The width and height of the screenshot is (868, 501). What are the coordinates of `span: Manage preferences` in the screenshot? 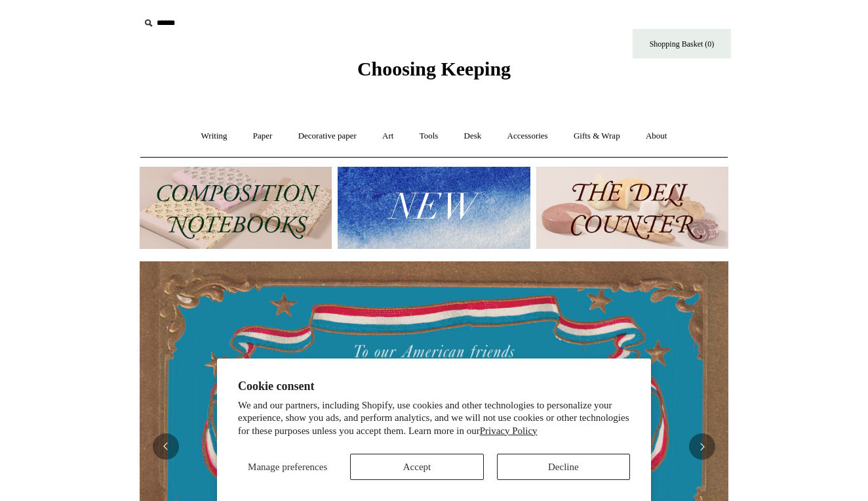 It's located at (287, 466).